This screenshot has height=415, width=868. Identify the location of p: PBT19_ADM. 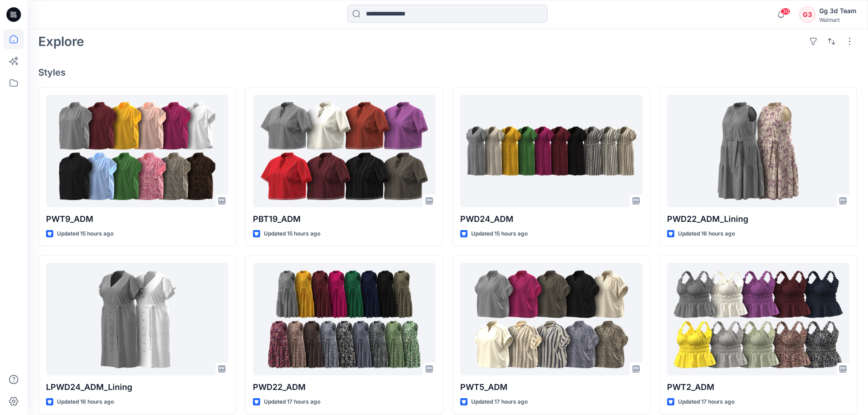
(344, 219).